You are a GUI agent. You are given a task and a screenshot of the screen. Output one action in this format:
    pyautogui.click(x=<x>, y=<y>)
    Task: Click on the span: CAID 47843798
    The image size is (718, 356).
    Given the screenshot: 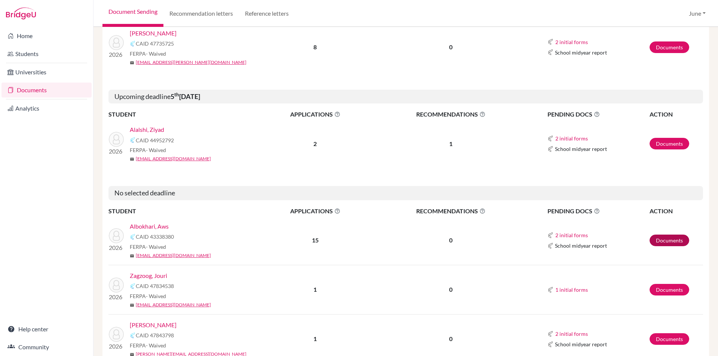 What is the action you would take?
    pyautogui.click(x=155, y=336)
    